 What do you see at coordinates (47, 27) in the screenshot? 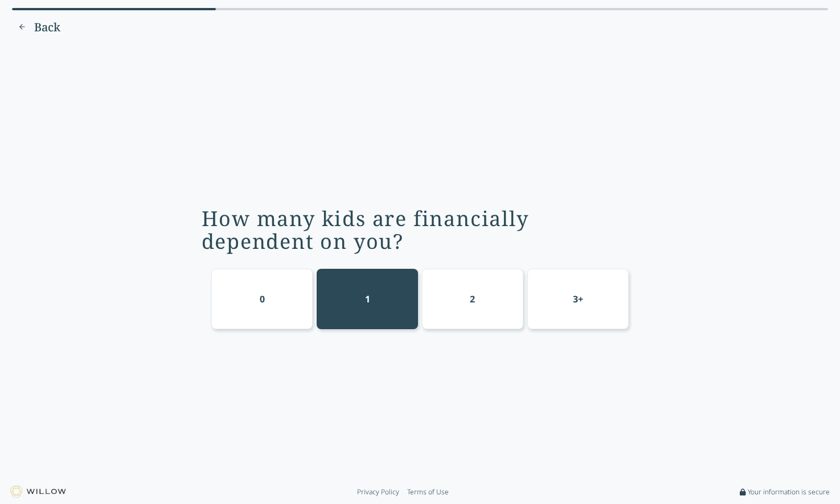
I see `span: Back` at bounding box center [47, 27].